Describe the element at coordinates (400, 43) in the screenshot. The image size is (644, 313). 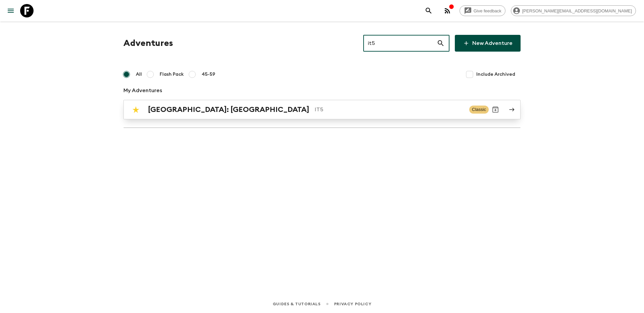
I see `input: e.g. AR1, Argentina` at that location.